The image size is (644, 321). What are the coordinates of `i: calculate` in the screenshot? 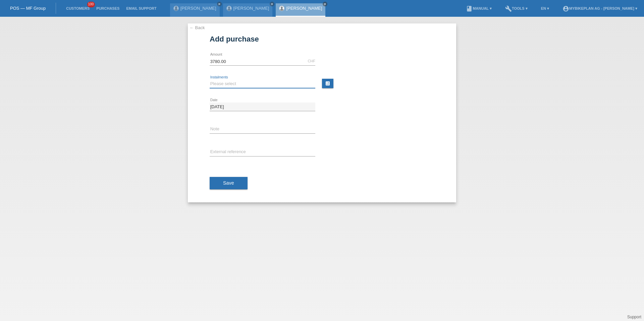 It's located at (328, 83).